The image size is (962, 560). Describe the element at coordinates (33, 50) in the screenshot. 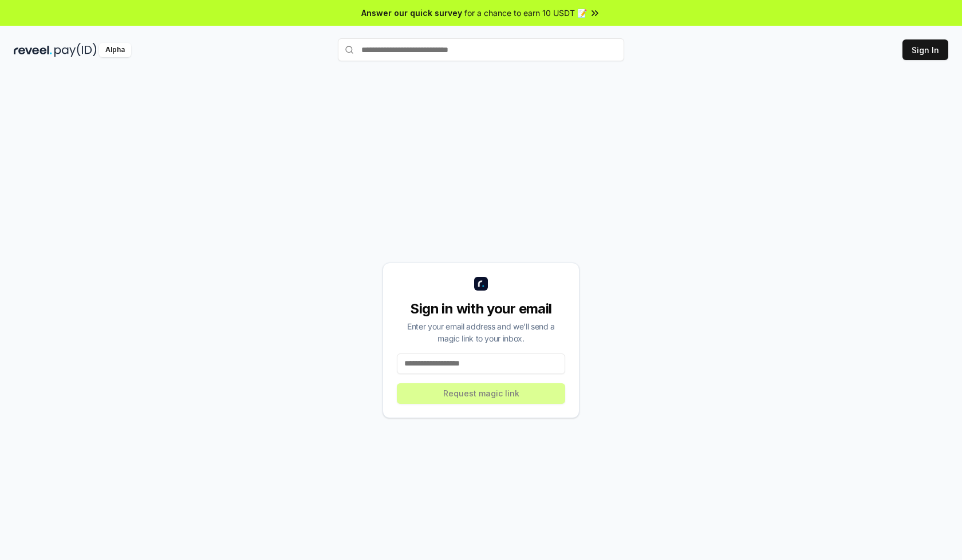

I see `img: reveel_dark` at that location.